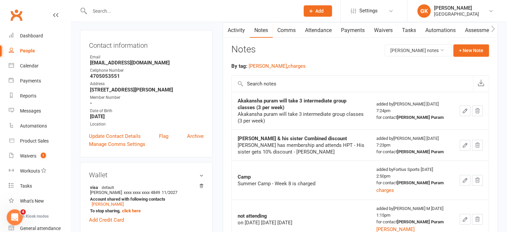 This screenshot has width=507, height=232. What do you see at coordinates (28, 96) in the screenshot?
I see `div: Reports` at bounding box center [28, 96].